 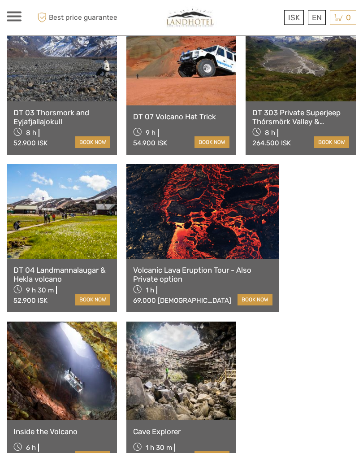 I want to click on a: Volcanic Lava Eruption Tour - Also Private option, so click(x=203, y=275).